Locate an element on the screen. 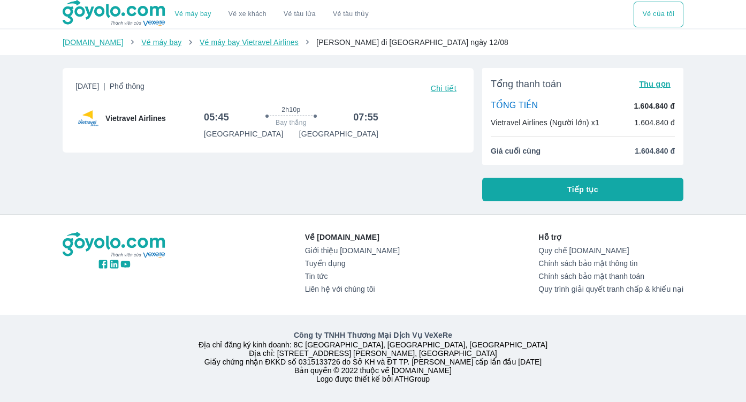 The image size is (746, 402). p: Công ty TNHH Thương Mại Dịch Vụ VeXeRe is located at coordinates (373, 335).